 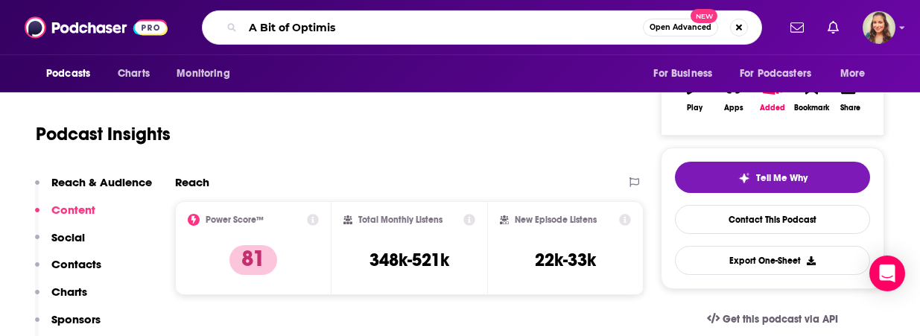 I want to click on span: For Business, so click(x=683, y=74).